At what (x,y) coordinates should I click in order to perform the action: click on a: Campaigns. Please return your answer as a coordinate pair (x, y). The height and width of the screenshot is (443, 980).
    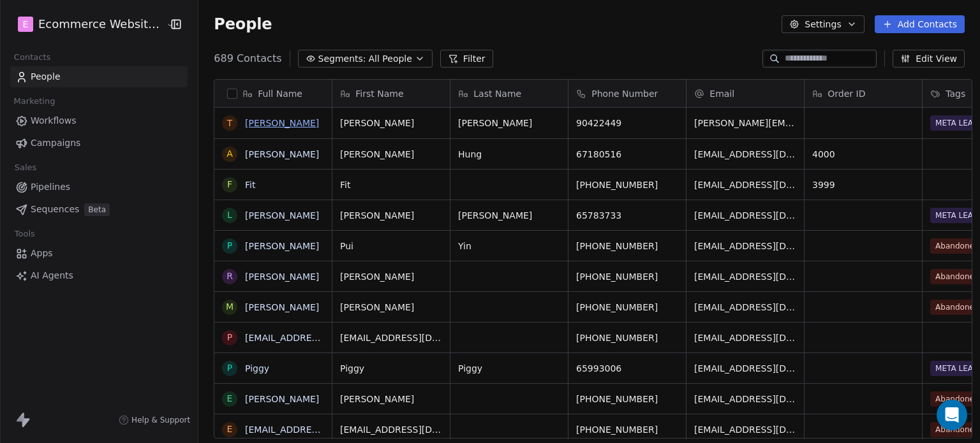
    Looking at the image, I should click on (98, 143).